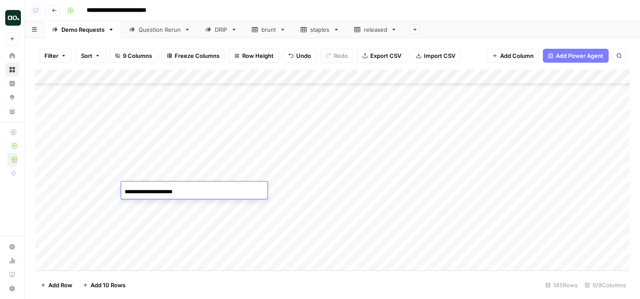 Image resolution: width=640 pixels, height=299 pixels. Describe the element at coordinates (159, 30) in the screenshot. I see `div: Question Rerun` at that location.